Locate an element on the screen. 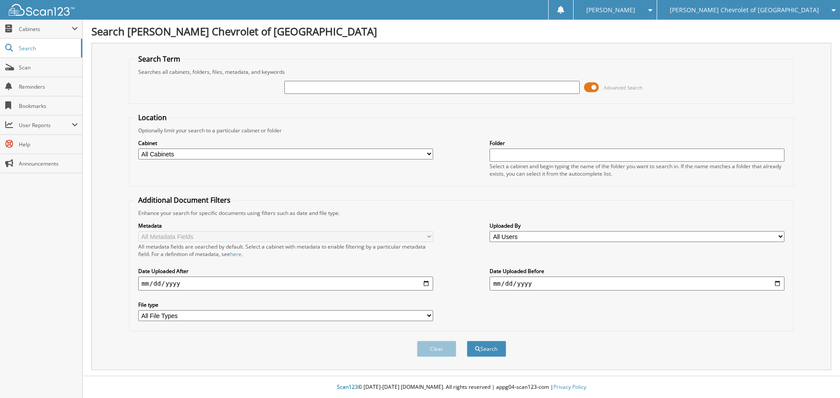  button: Clear is located at coordinates (436, 349).